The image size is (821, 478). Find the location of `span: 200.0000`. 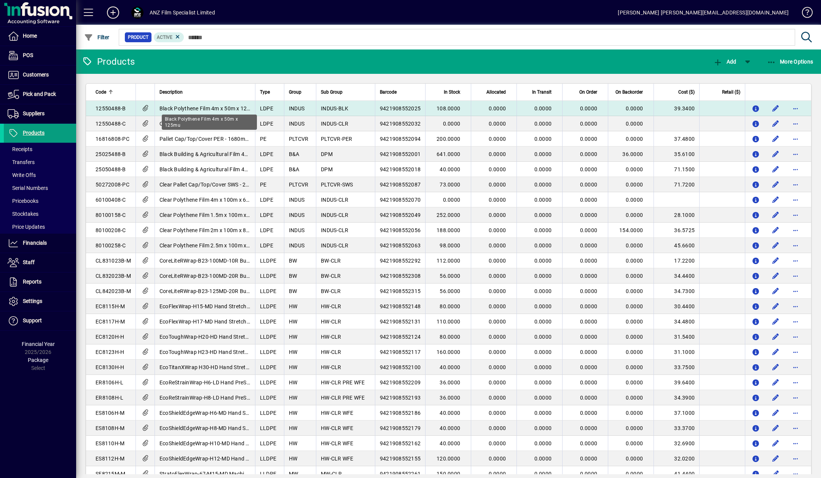

span: 200.0000 is located at coordinates (448, 139).